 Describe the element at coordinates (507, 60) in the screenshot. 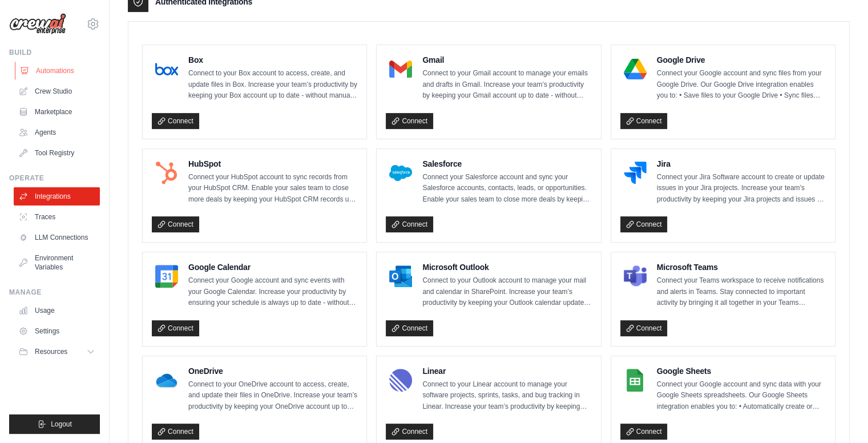

I see `h4: Gmail` at that location.